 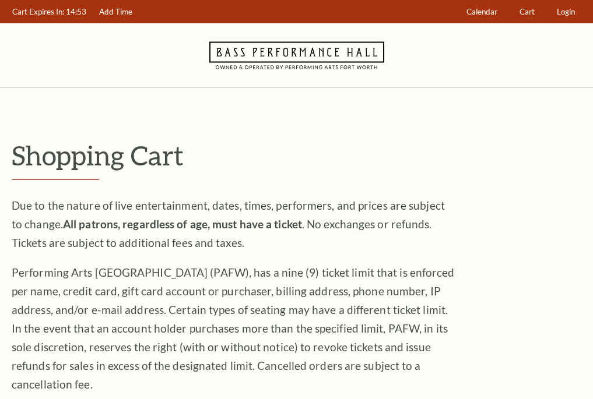 What do you see at coordinates (183, 224) in the screenshot?
I see `strong: All patrons, regardless of age, must have a ticket` at bounding box center [183, 224].